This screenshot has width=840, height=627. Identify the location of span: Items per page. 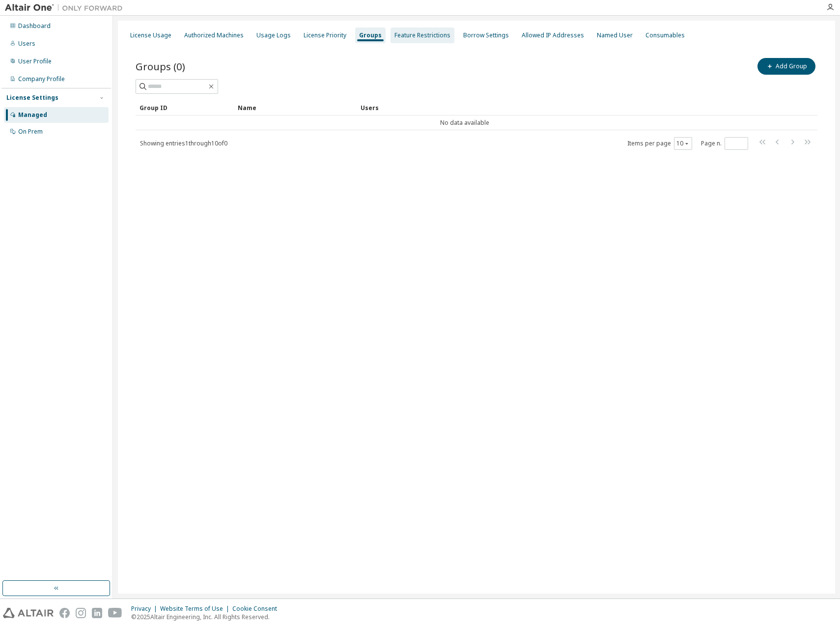
(660, 144).